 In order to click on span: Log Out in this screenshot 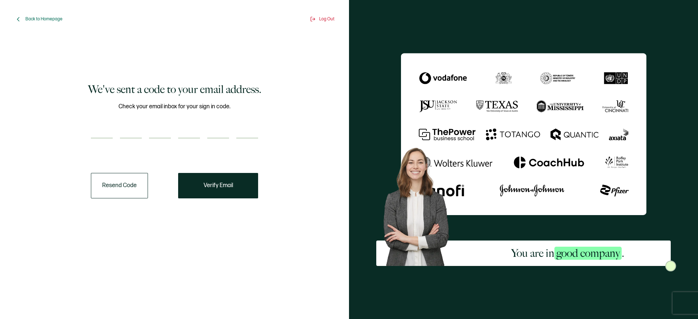, I will do `click(327, 19)`.